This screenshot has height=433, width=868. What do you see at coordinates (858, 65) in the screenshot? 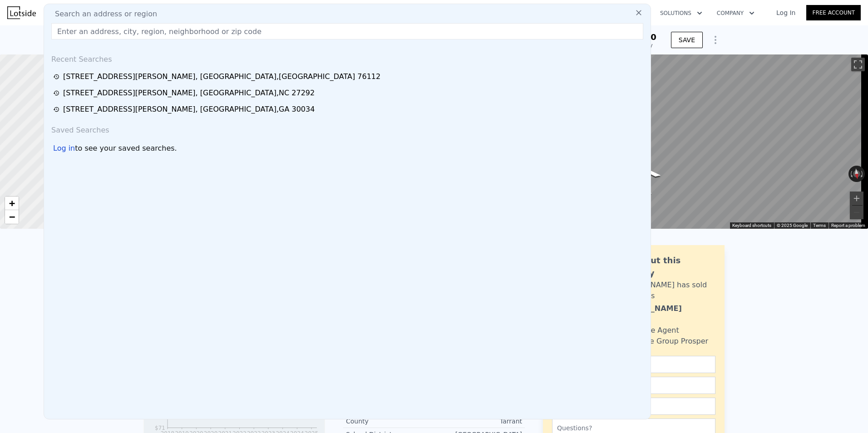
I see `button: Toggle fullscreen view` at bounding box center [858, 65].